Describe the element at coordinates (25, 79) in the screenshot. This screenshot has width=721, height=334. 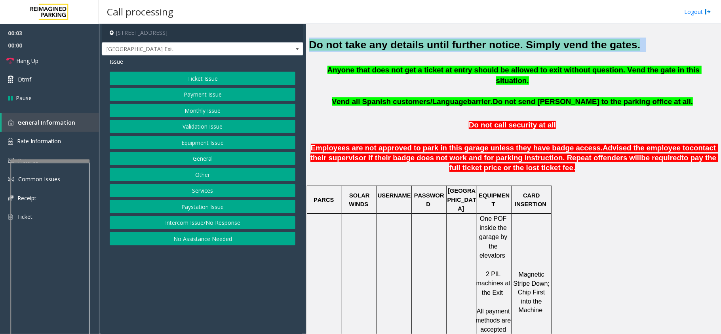
I see `span: Dtmf` at that location.